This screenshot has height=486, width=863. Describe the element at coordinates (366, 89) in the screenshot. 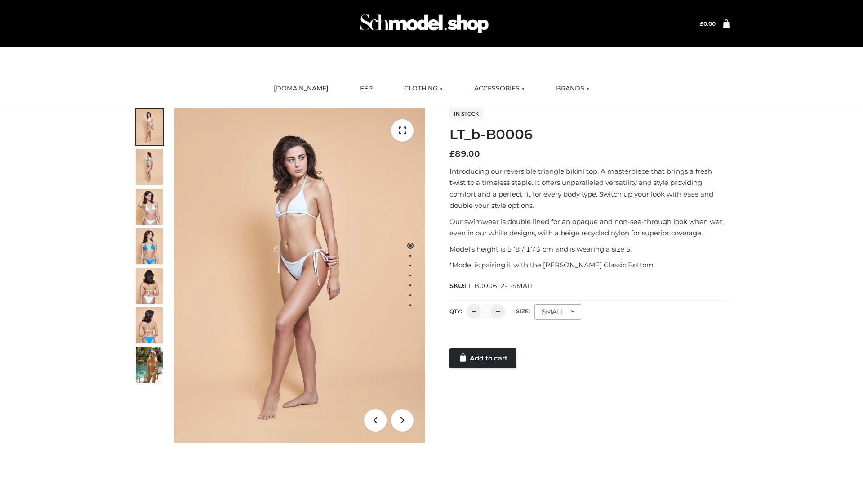

I see `a: FFP` at that location.